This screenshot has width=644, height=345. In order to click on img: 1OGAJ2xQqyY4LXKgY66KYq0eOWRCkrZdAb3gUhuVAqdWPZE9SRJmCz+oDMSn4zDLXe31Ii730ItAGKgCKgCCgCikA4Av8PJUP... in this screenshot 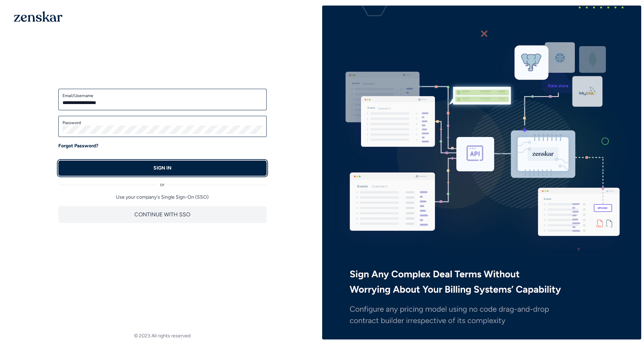, I will do `click(38, 16)`.